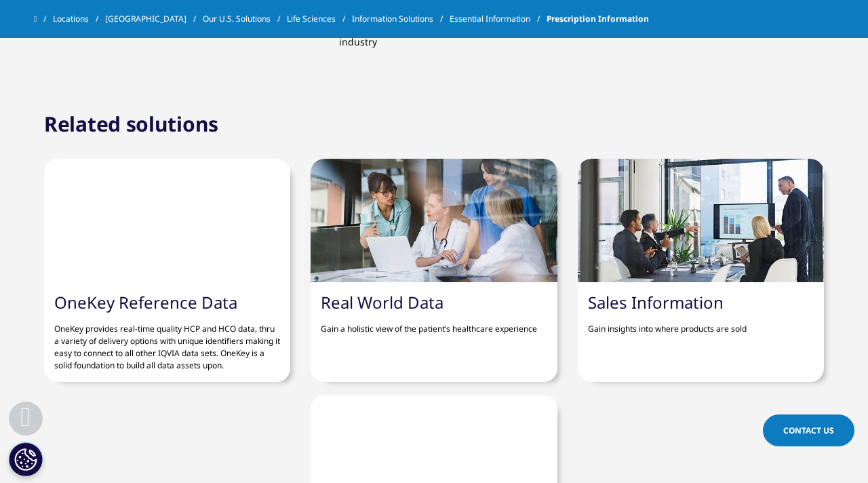 Image resolution: width=868 pixels, height=483 pixels. I want to click on button: Cookies Settings, so click(26, 459).